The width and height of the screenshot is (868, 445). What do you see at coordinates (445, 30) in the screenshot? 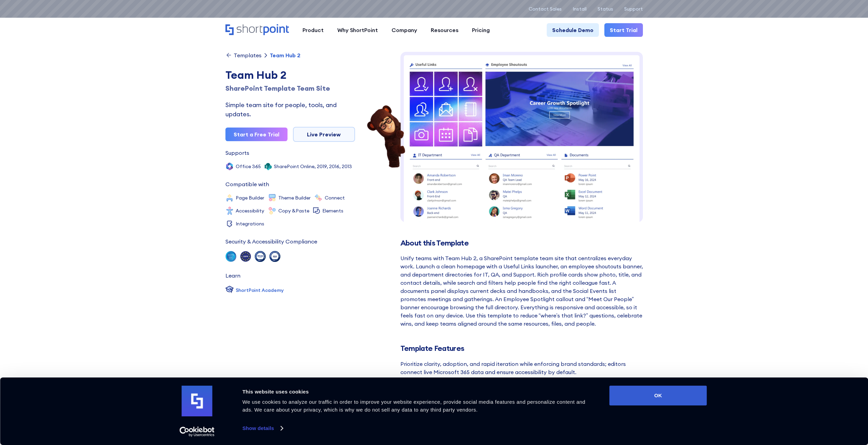
I see `div: Resources` at bounding box center [445, 30].